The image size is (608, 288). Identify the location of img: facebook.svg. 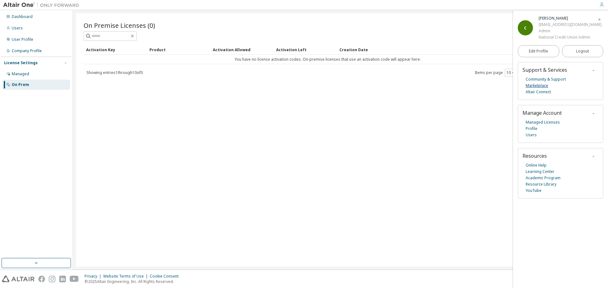
(41, 279).